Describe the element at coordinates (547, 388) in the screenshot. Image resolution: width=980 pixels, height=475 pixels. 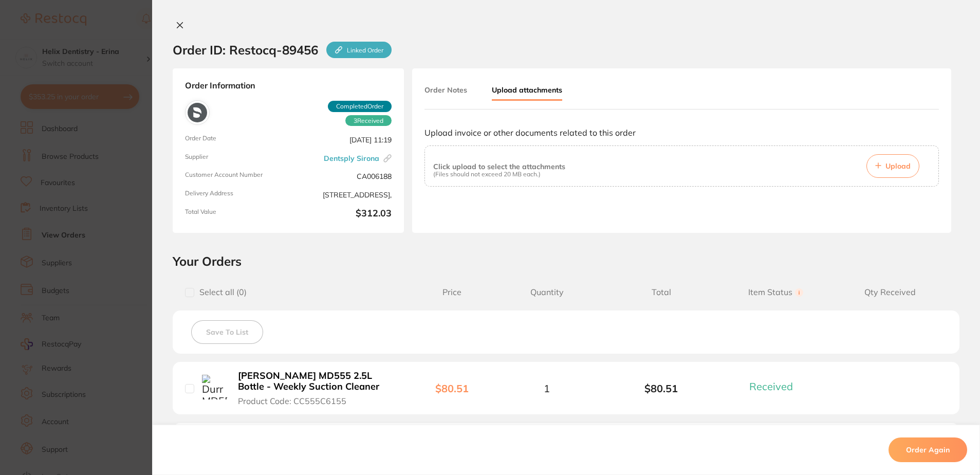
I see `span: 1` at that location.